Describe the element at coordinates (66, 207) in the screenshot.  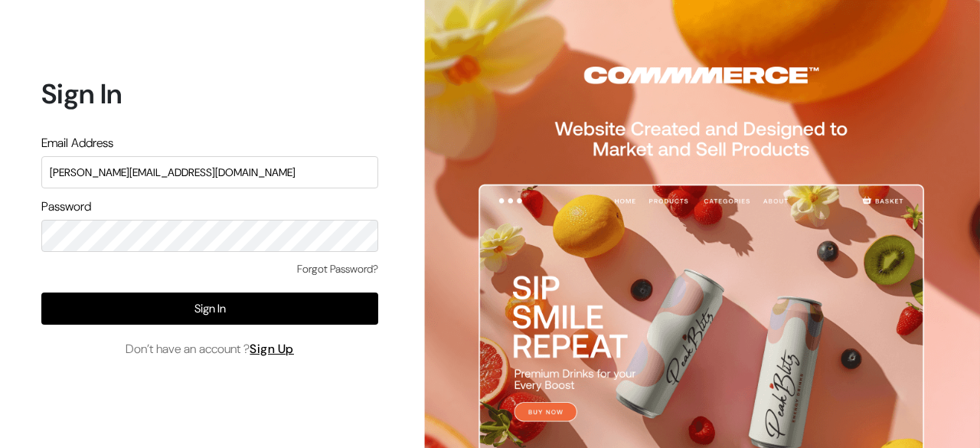
I see `label: Password` at that location.